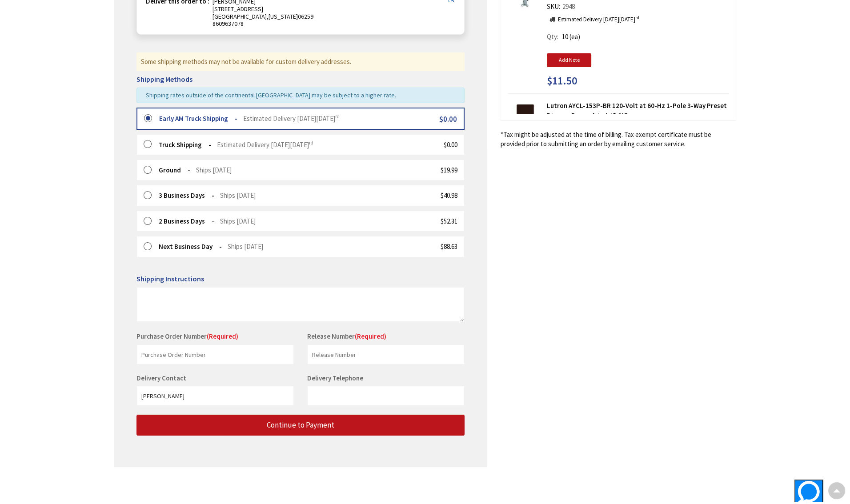  I want to click on strong: Ground, so click(174, 170).